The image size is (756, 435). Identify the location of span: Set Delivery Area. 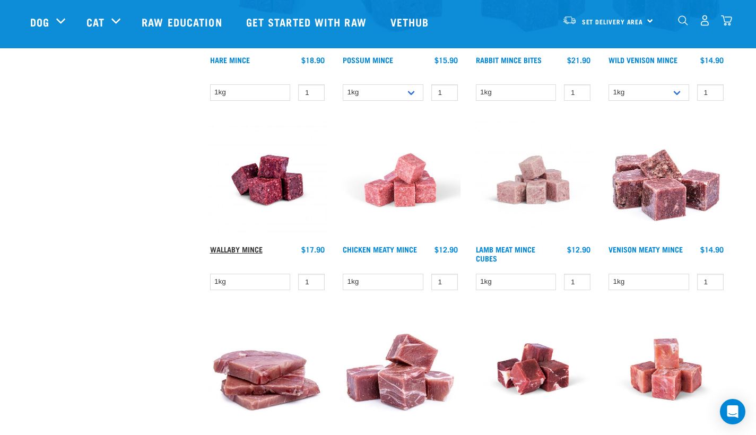
(613, 21).